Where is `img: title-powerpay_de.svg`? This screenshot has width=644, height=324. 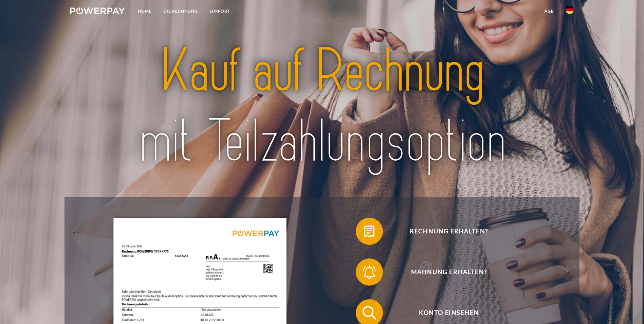 img: title-powerpay_de.svg is located at coordinates (322, 106).